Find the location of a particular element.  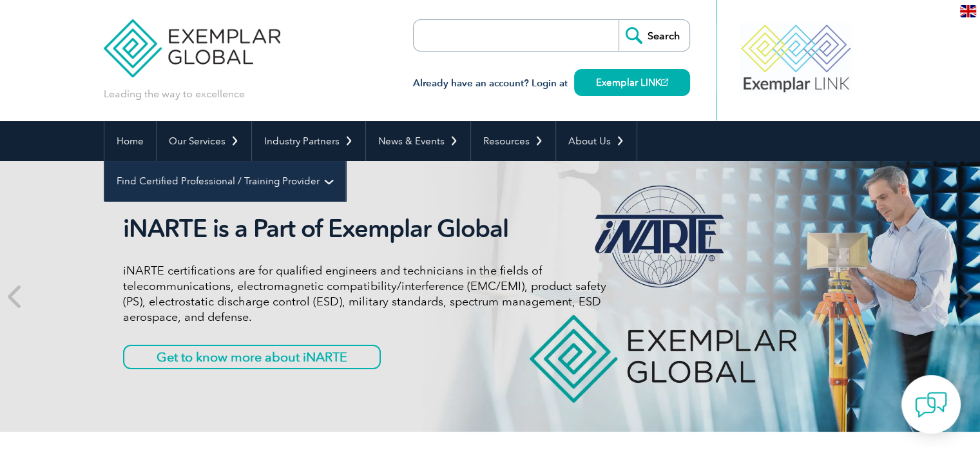

p: iNARTE certifications are for qualified engineers and technicians in the fields of telecommunicat... is located at coordinates (364, 294).